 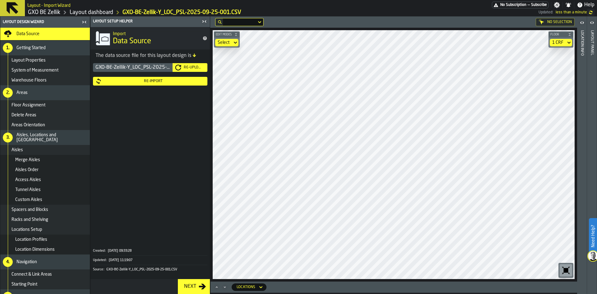 What do you see at coordinates (592, 160) in the screenshot?
I see `div: Layout panel` at bounding box center [592, 160].